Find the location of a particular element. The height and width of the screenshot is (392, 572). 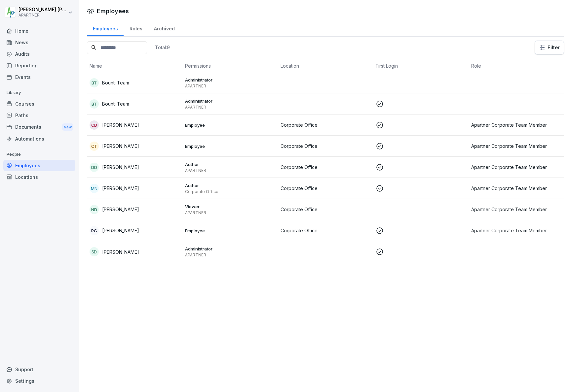

div: DD is located at coordinates (94, 168).